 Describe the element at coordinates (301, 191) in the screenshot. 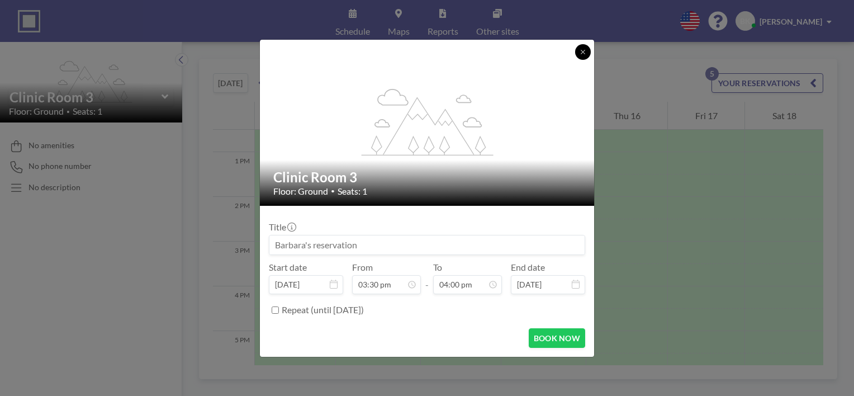

I see `span: Floor: Ground` at that location.